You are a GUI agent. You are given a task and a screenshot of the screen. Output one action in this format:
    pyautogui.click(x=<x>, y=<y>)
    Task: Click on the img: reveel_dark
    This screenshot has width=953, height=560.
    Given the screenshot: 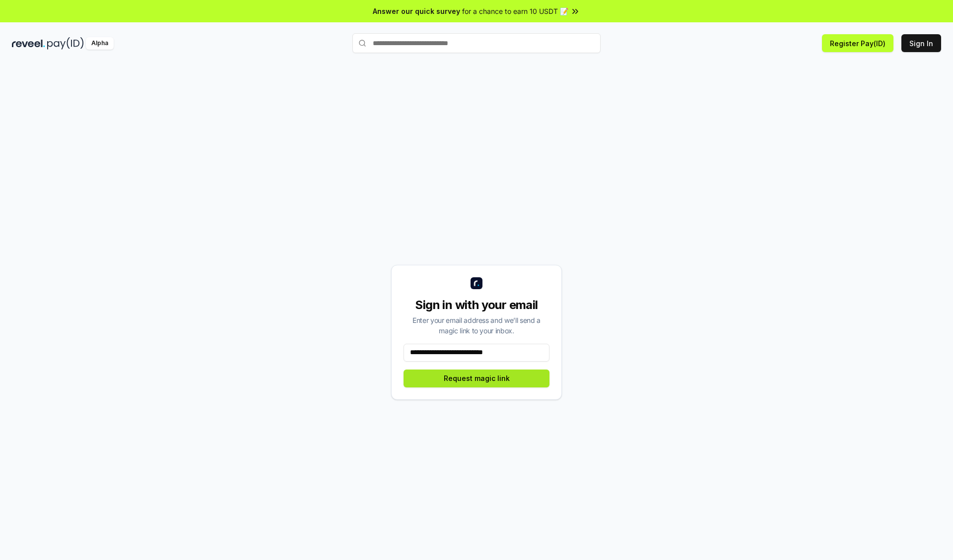 What is the action you would take?
    pyautogui.click(x=29, y=43)
    